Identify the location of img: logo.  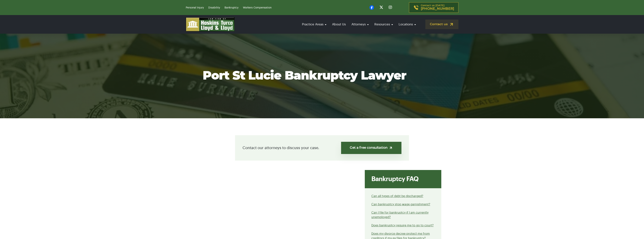
(210, 24).